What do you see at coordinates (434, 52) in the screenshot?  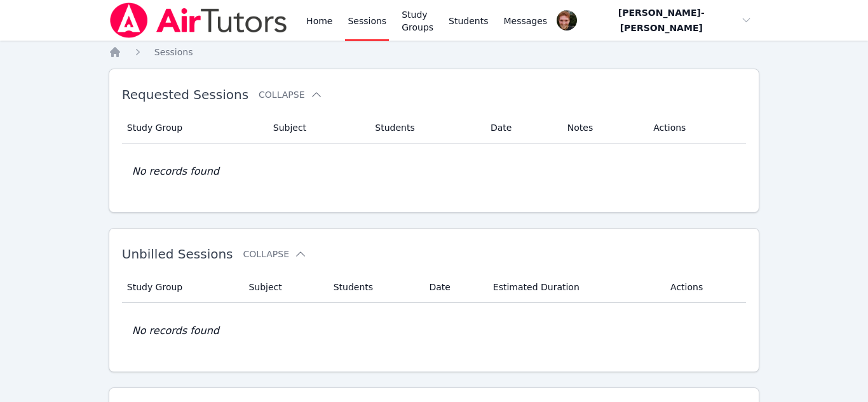 I see `nav: Breadcrumb` at bounding box center [434, 52].